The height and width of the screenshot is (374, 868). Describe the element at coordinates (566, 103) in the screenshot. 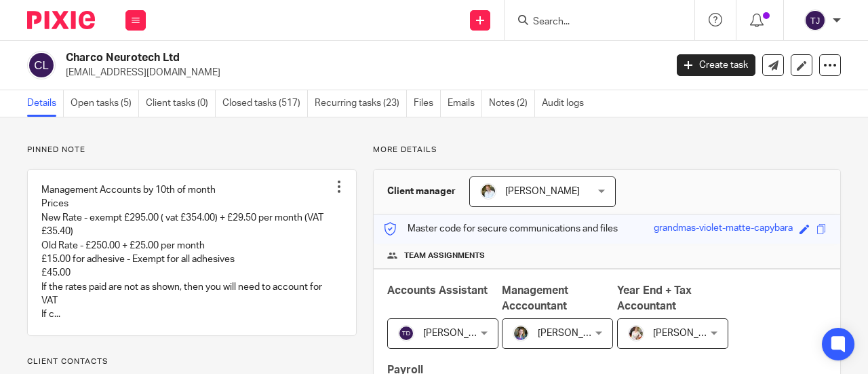

I see `a: Audit logs` at that location.